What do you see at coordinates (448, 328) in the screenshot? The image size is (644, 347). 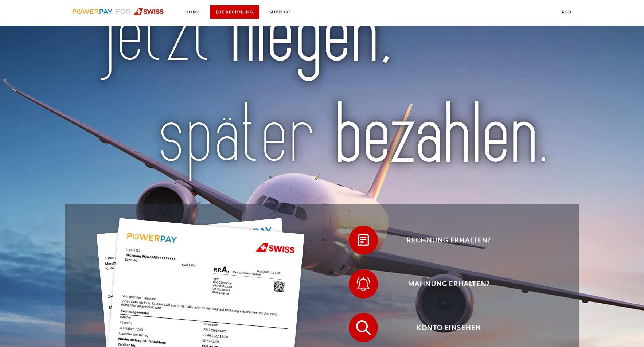 I see `span: Konto einsehen` at bounding box center [448, 328].